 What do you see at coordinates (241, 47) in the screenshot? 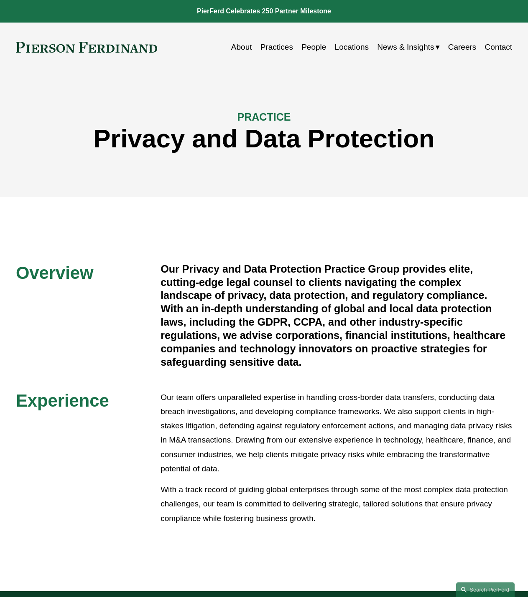
I see `a: About` at bounding box center [241, 47].